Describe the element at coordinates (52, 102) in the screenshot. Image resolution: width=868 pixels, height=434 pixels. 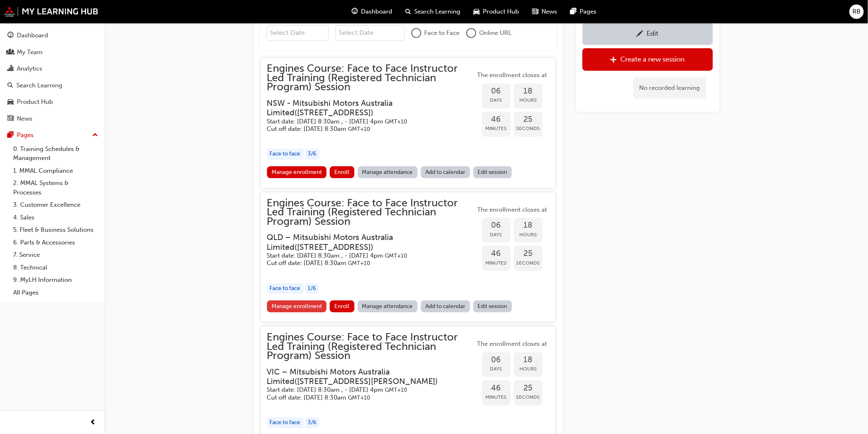
I see `a: Product Hub` at that location.